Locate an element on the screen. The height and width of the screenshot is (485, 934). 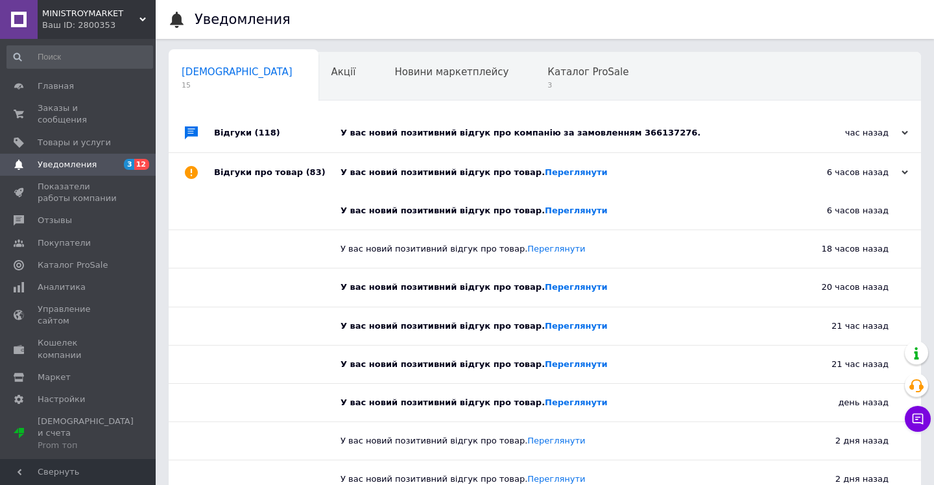
div: У вас новий позитивний відгук про компанію за замовленням 366137276. is located at coordinates (559, 133).